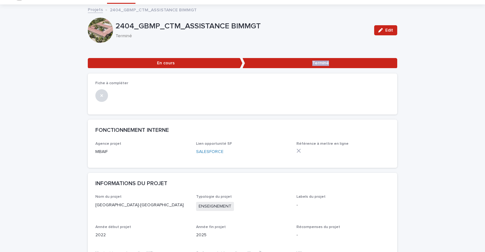  Describe the element at coordinates (131, 184) in the screenshot. I see `h2: INFORMATIONS DU PROJET` at that location.